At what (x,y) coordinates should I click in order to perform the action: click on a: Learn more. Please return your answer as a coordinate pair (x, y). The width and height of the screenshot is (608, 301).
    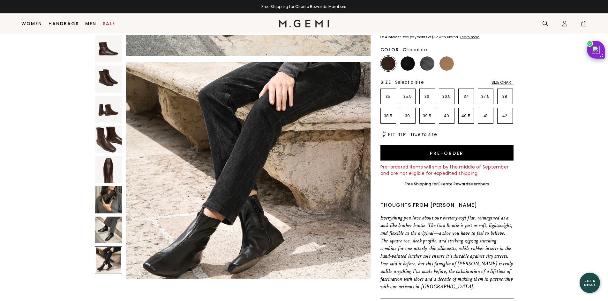
    Looking at the image, I should click on (469, 37).